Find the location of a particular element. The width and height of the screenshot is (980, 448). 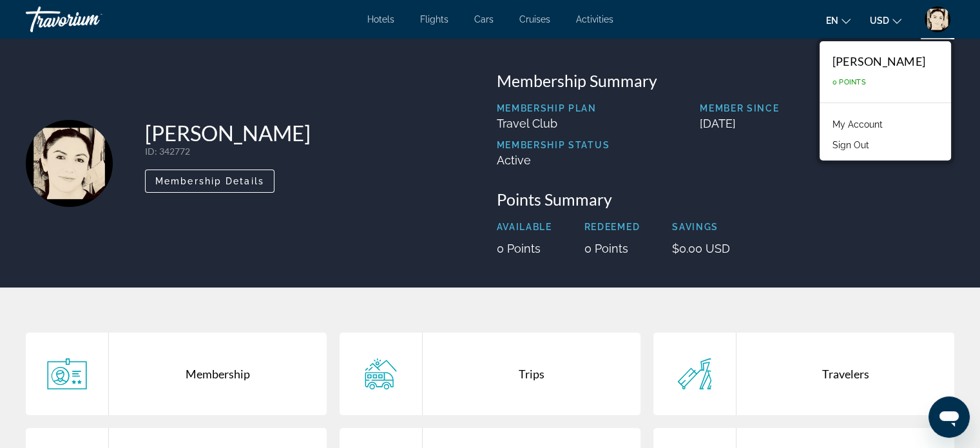

p: Travel Club is located at coordinates (554, 123).